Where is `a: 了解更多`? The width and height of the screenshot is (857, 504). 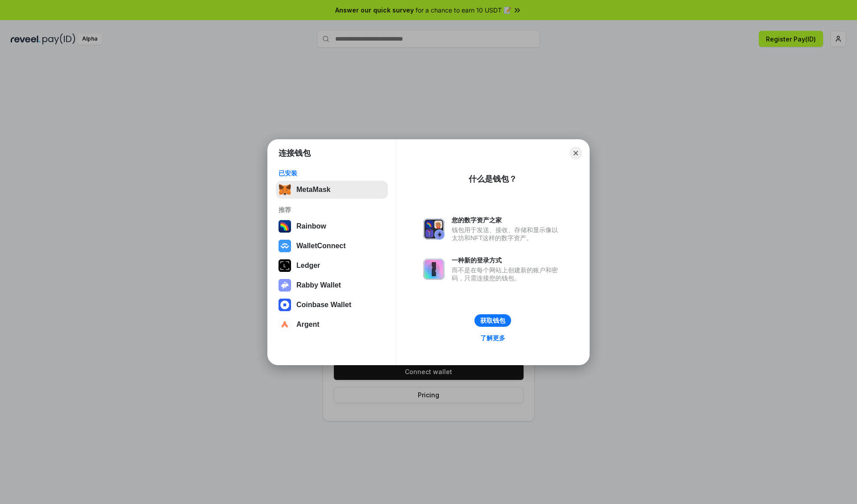 a: 了解更多 is located at coordinates (492, 338).